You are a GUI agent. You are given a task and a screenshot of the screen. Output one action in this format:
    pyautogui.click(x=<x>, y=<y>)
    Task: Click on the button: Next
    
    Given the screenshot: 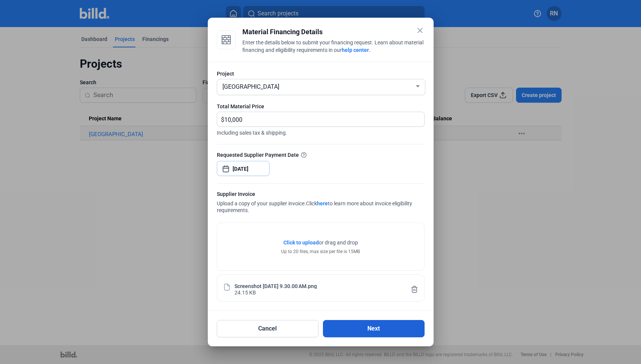 What is the action you would take?
    pyautogui.click(x=374, y=329)
    